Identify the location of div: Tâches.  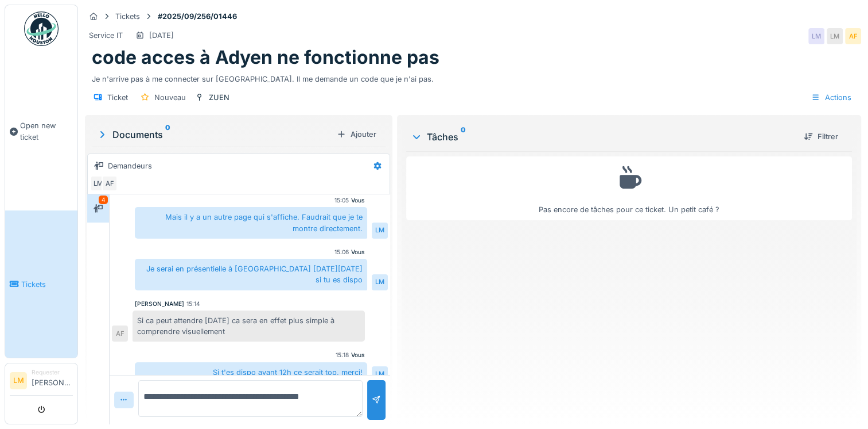
(603, 137).